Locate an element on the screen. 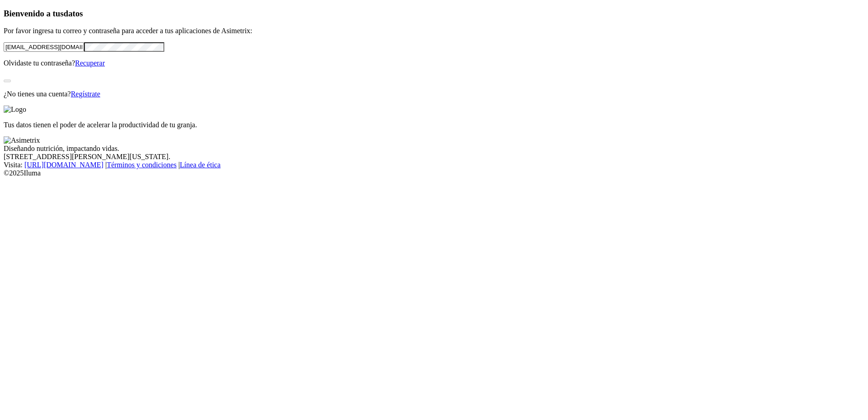 This screenshot has width=868, height=420. a: Línea de ética is located at coordinates (200, 164).